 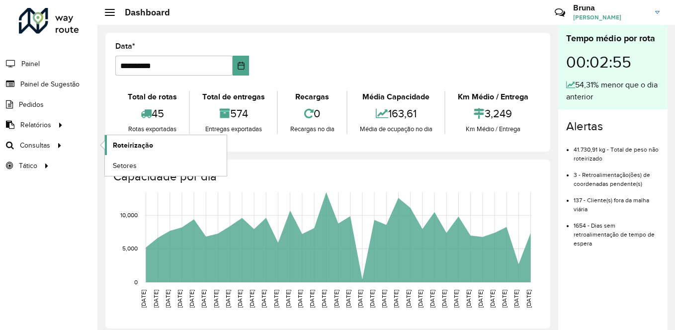 I want to click on div: 163,61, so click(x=395, y=113).